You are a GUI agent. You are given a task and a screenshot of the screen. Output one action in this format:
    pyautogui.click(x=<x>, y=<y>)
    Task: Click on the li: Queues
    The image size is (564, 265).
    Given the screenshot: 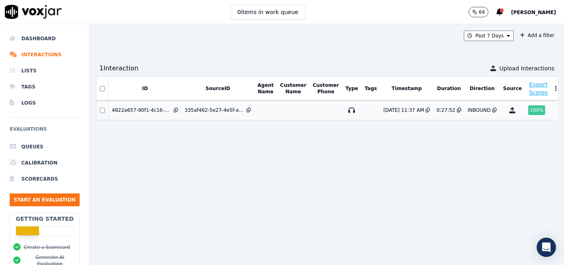 What is the action you would take?
    pyautogui.click(x=45, y=147)
    